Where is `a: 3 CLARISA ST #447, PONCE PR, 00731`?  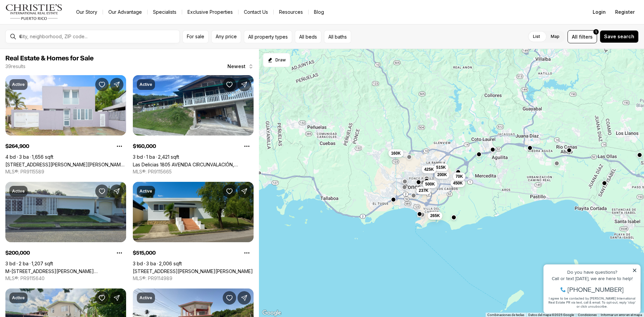
a: 3 CLARISA ST #447, PONCE PR, 00731 is located at coordinates (193, 271).